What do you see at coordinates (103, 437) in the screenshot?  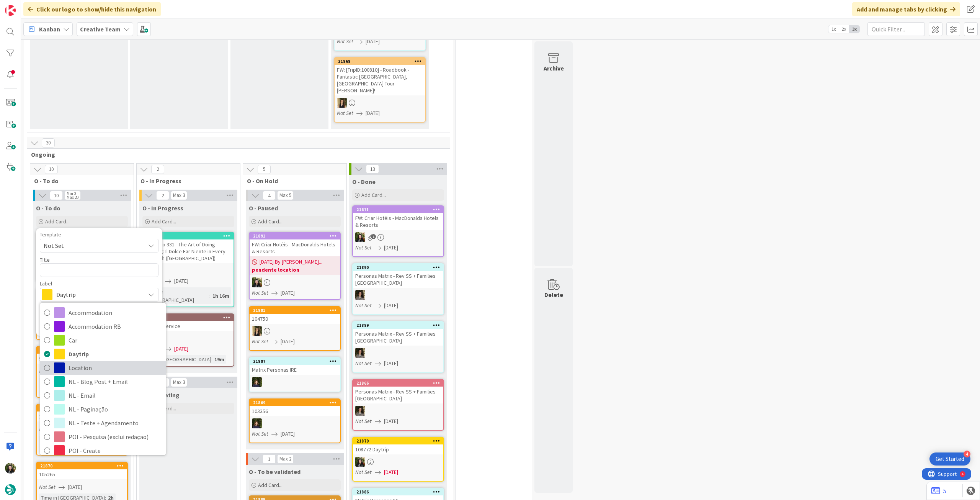 I see `a: POI - Pesquisa (exclui redação)` at bounding box center [103, 437].